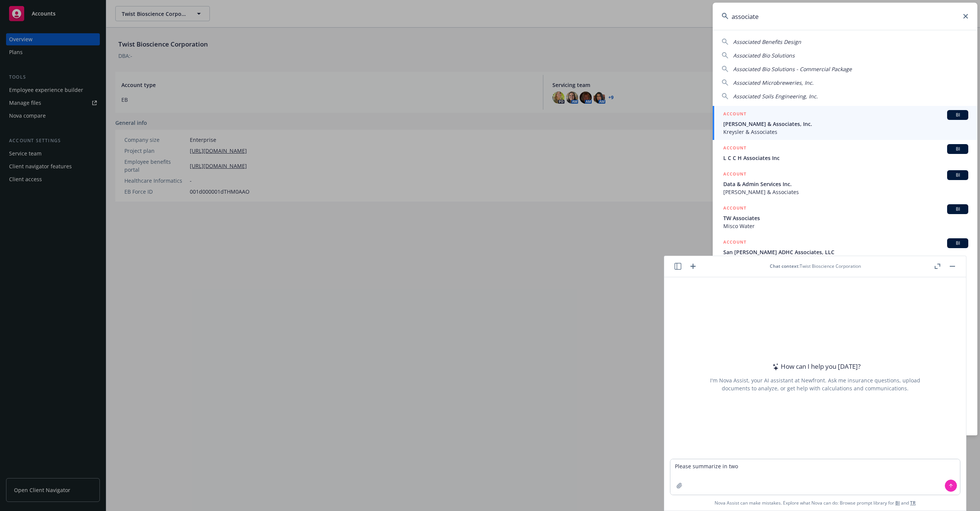 The width and height of the screenshot is (980, 511). Describe the element at coordinates (815, 502) in the screenshot. I see `span: Nova Assist can make mistakes. Explore what Nova can do: Browse prompt library for and` at that location.